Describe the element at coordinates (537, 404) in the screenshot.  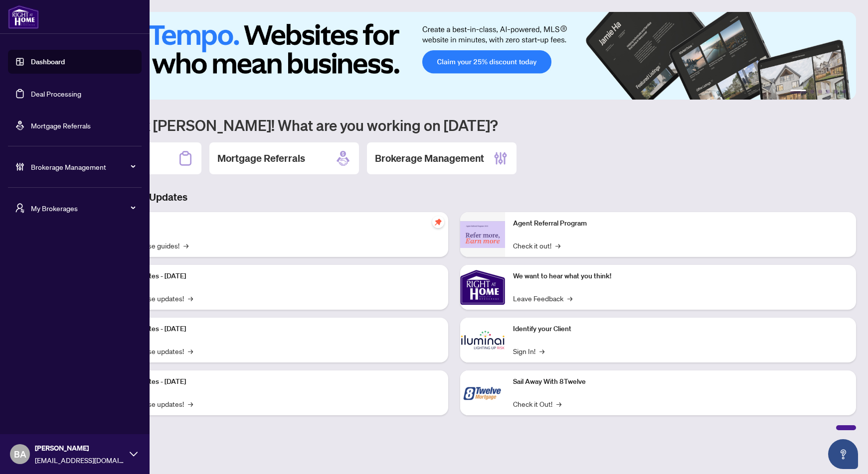
I see `a: Check it Out!→` at that location.